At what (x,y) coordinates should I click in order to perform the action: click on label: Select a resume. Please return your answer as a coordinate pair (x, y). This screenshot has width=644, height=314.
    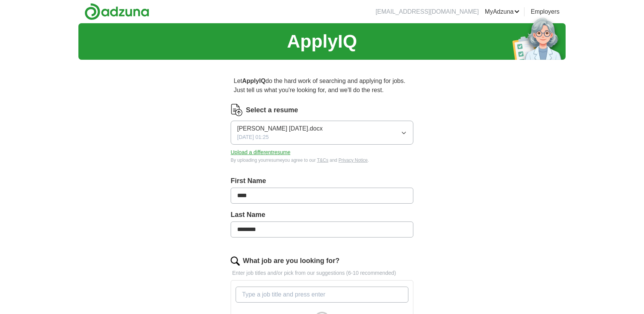
    Looking at the image, I should click on (272, 110).